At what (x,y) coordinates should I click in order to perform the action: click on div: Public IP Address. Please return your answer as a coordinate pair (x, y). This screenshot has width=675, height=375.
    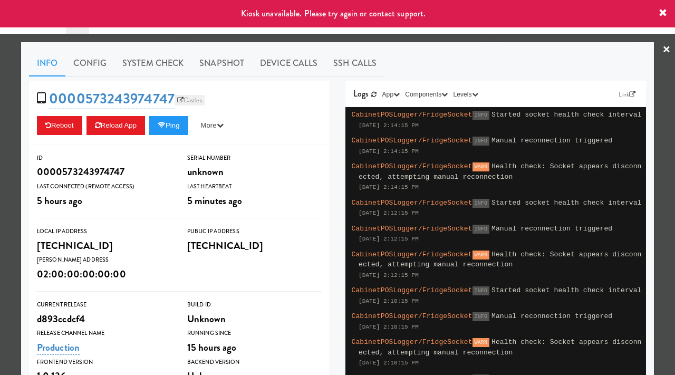
    Looking at the image, I should click on (254, 231).